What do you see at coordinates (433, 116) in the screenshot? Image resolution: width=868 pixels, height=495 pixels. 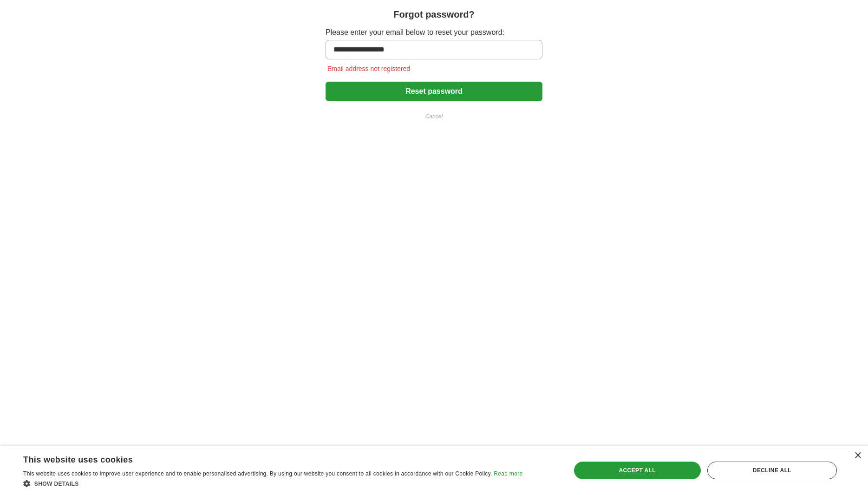 I see `p: Cancel` at bounding box center [433, 116].